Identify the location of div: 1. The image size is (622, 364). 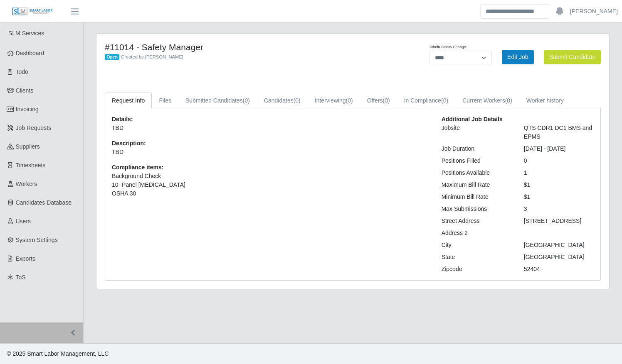
(559, 173).